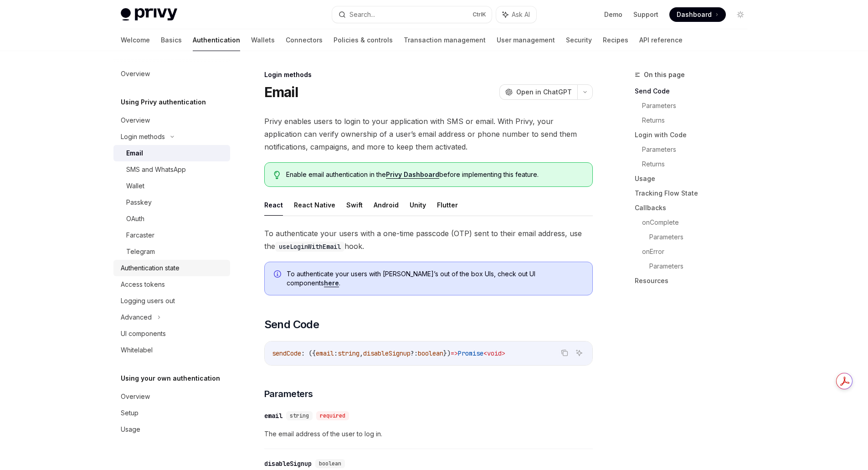 The width and height of the screenshot is (868, 470). What do you see at coordinates (288, 464) in the screenshot?
I see `div: disableSignup` at bounding box center [288, 464].